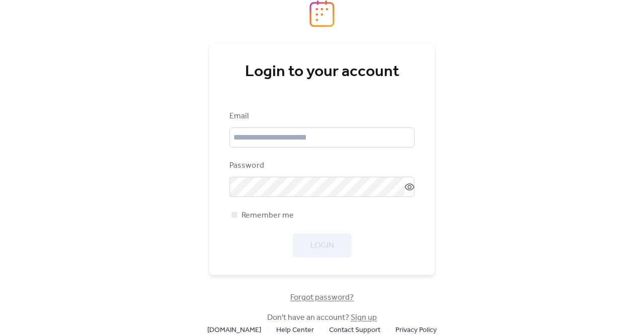 This screenshot has height=335, width=644. I want to click on div: Password, so click(321, 166).